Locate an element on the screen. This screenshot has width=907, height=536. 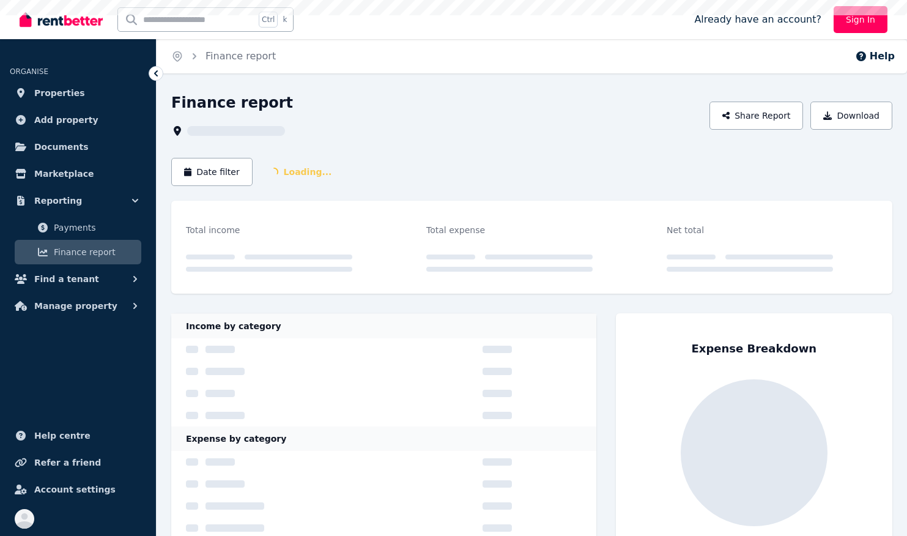
img: RentBetter is located at coordinates (61, 20).